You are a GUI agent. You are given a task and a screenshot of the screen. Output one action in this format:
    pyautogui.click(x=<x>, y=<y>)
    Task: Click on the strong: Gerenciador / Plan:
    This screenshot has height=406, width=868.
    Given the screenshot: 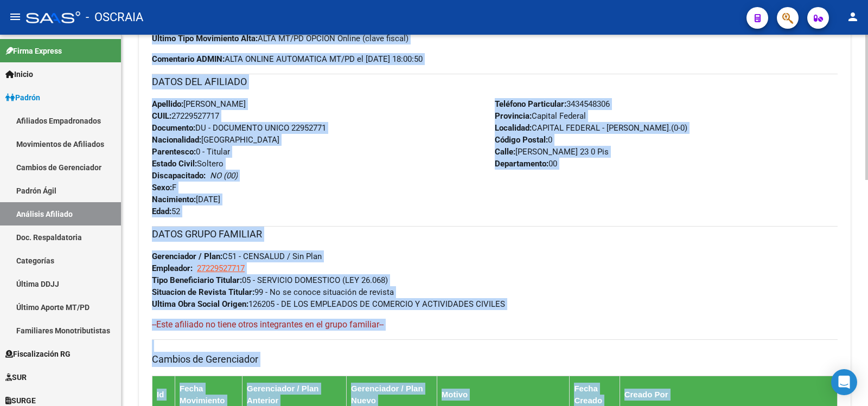 What is the action you would take?
    pyautogui.click(x=187, y=257)
    